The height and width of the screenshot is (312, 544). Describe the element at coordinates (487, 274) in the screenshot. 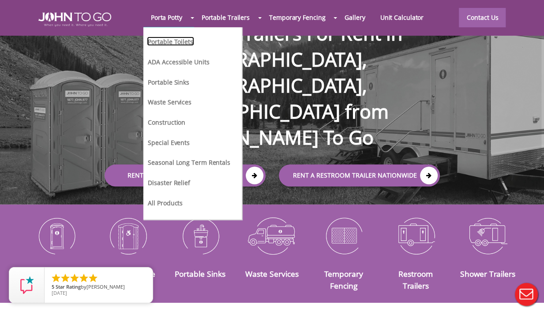

I see `a: Shower Trailers` at that location.